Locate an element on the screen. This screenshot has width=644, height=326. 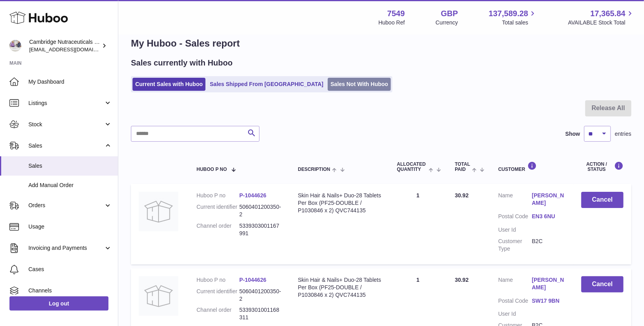
div: Cambridge Nutraceuticals Ltd is located at coordinates (64, 46).